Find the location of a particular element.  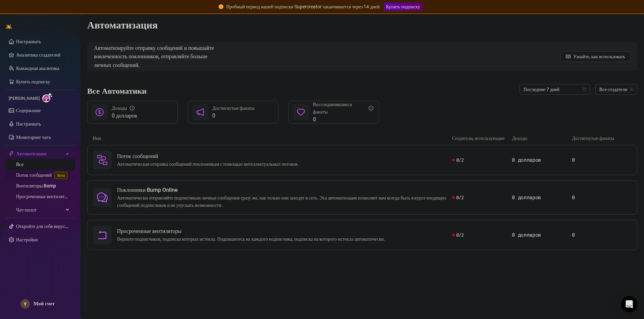

img: logo-BBDzfeDw.svg is located at coordinates (30, 27).